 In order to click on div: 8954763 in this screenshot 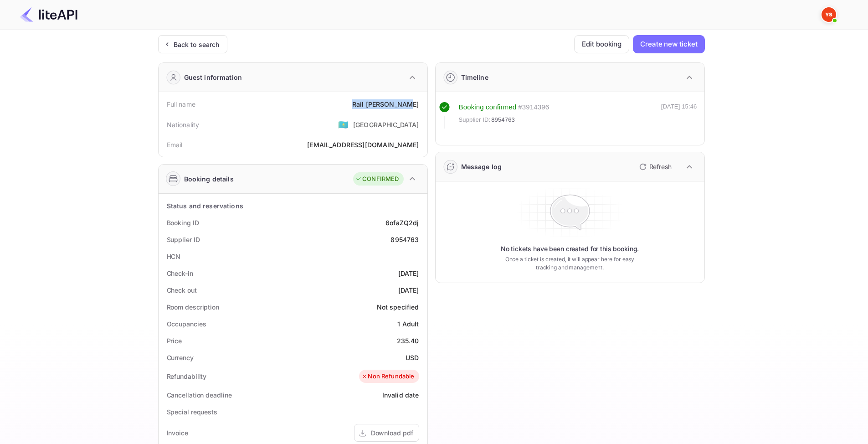, I will do `click(405, 239)`.